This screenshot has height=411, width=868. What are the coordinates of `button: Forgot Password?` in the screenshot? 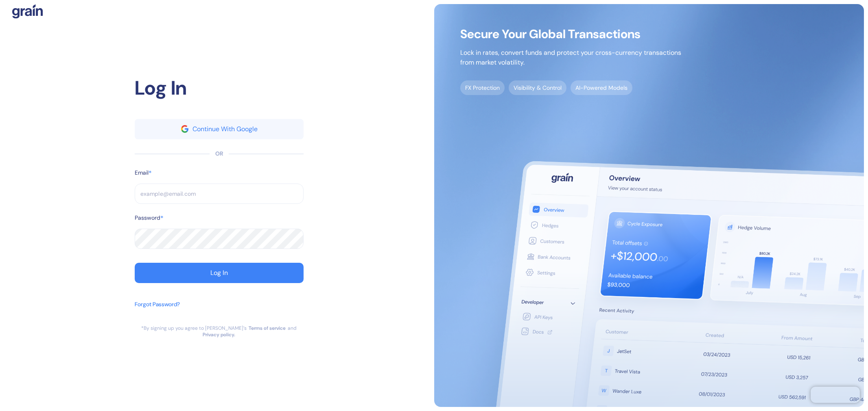 It's located at (157, 310).